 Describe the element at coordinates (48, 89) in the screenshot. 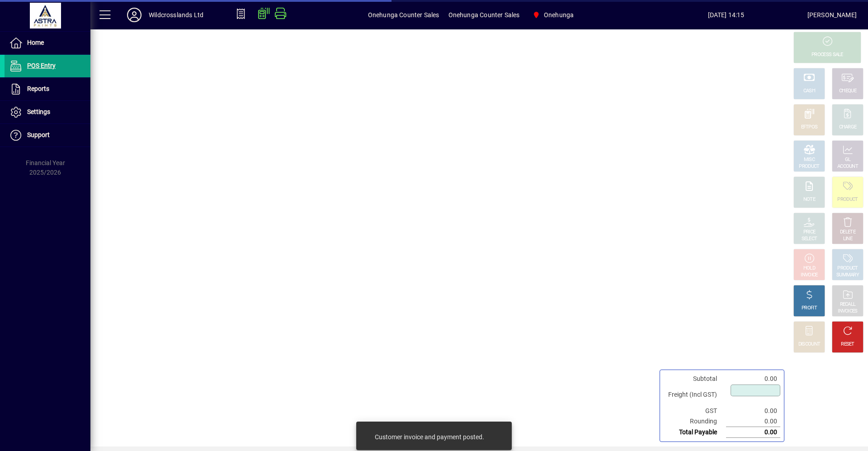

I see `a: Reports` at that location.